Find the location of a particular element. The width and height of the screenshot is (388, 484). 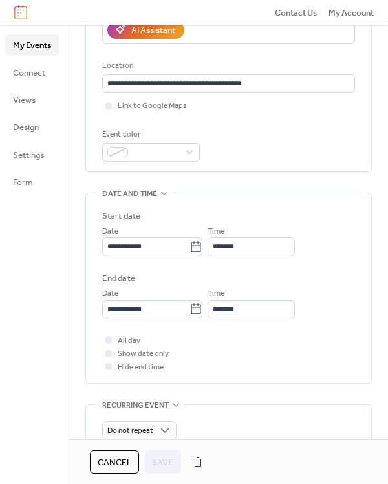

span: My Events is located at coordinates (32, 45).